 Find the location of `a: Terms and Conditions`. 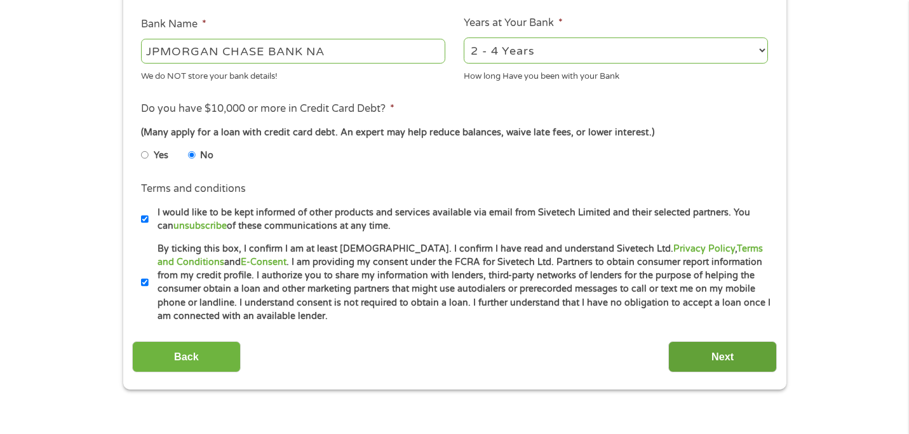

a: Terms and Conditions is located at coordinates (460, 255).